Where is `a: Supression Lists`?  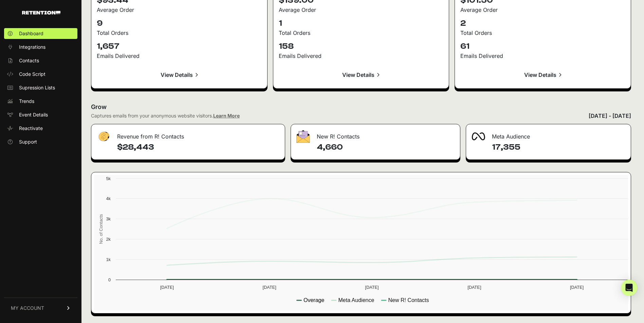 a: Supression Lists is located at coordinates (41, 88).